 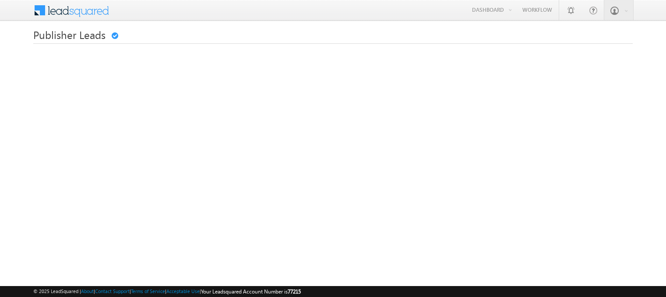 I want to click on span: © 2025 LeadSquared | | | | |, so click(x=167, y=291).